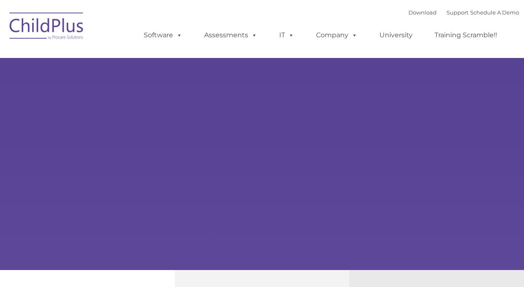 This screenshot has width=524, height=287. Describe the element at coordinates (231, 35) in the screenshot. I see `a: Assessments` at that location.